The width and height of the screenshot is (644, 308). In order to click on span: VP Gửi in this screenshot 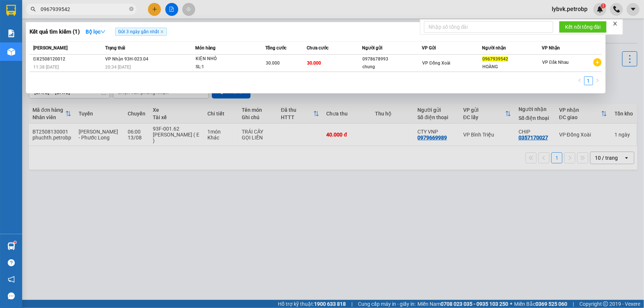, I will do `click(430, 48)`.